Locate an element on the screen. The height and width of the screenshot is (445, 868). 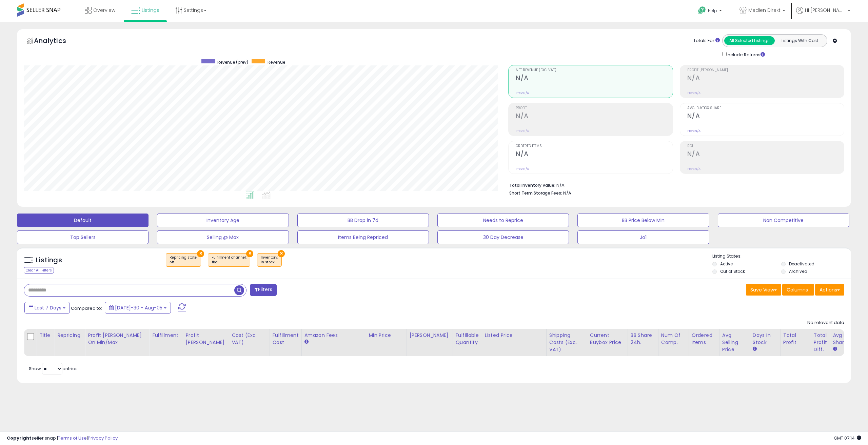
div: Repricing is located at coordinates (70, 335).